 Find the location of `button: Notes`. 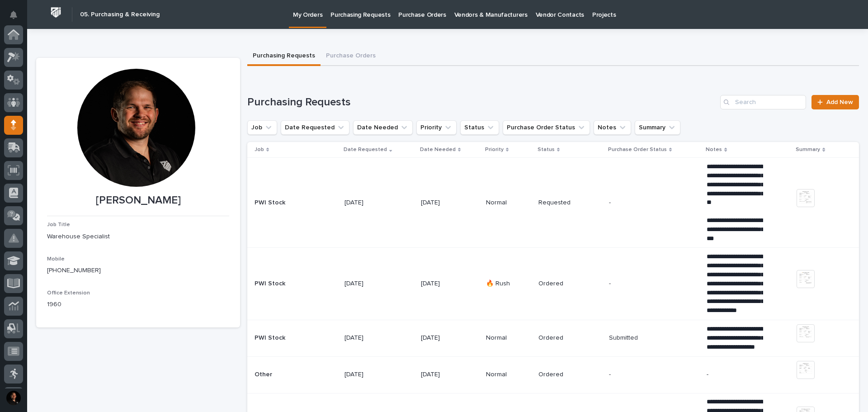

button: Notes is located at coordinates (612, 128).